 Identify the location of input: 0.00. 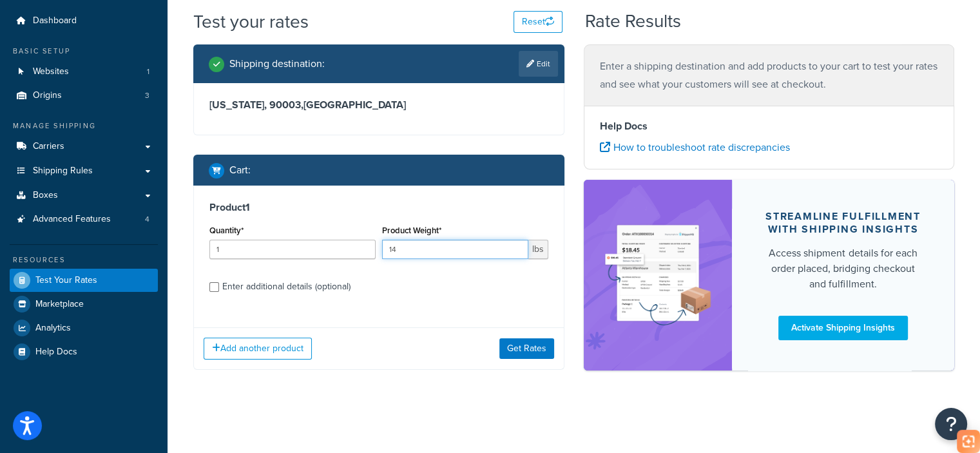
(455, 249).